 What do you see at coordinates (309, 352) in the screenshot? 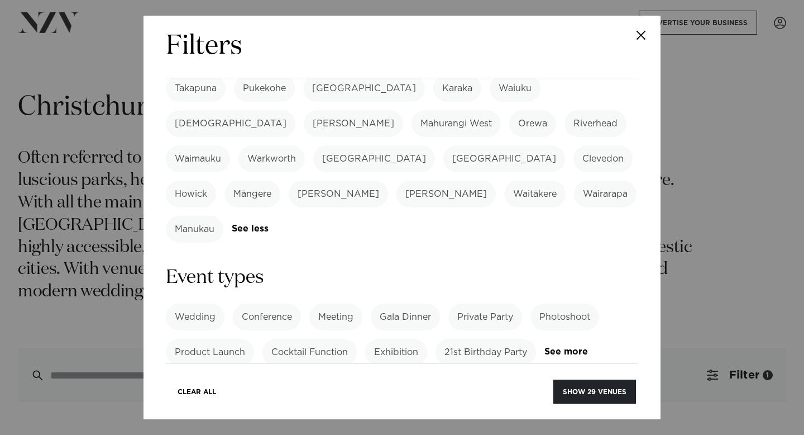
I see `label: Cocktail Function` at bounding box center [309, 352].